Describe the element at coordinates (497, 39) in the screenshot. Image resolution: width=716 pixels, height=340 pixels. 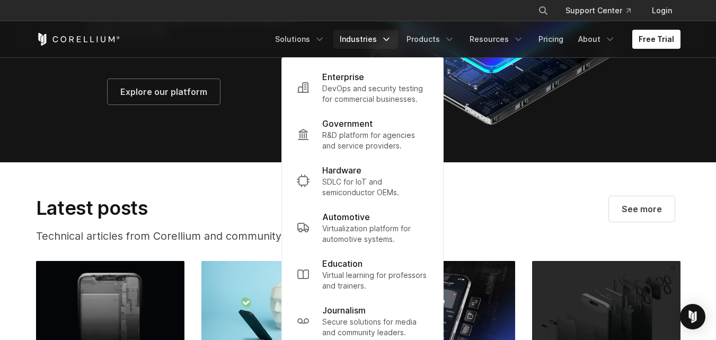
I see `a: Resources` at that location.